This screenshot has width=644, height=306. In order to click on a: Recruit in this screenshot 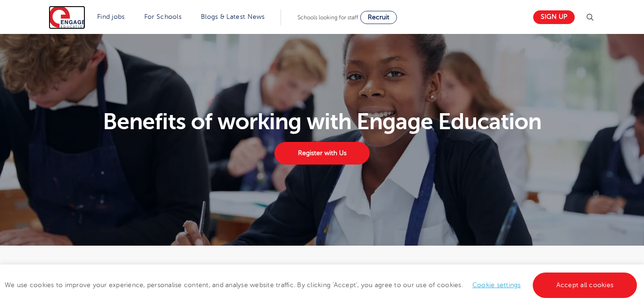, I will do `click(379, 18)`.